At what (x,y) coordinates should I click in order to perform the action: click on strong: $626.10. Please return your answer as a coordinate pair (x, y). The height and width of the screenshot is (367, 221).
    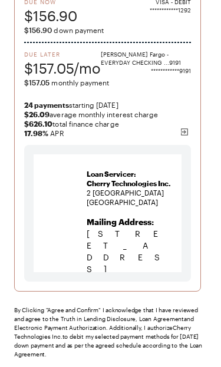
    Looking at the image, I should click on (38, 124).